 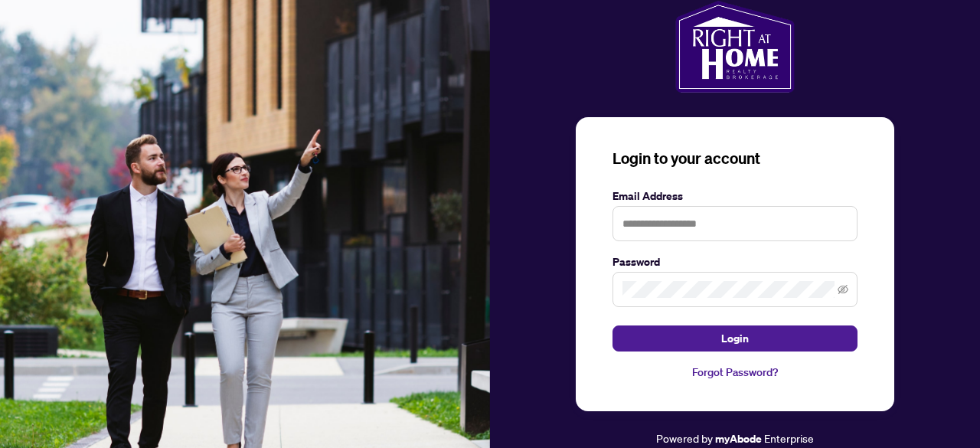 What do you see at coordinates (734, 47) in the screenshot?
I see `img: ma-logo` at bounding box center [734, 47].